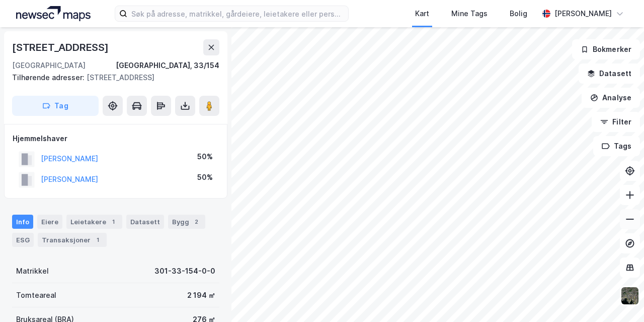 The width and height of the screenshot is (644, 322). What do you see at coordinates (54, 14) in the screenshot?
I see `img: logo.a4113a55bc3d86da70a041830d287a7e.svg` at bounding box center [54, 14].